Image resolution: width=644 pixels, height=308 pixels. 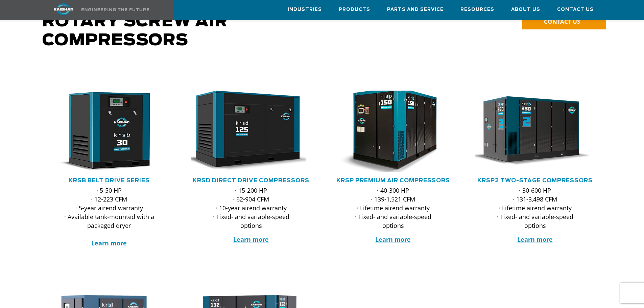 I want to click on a: Industries, so click(x=305, y=10).